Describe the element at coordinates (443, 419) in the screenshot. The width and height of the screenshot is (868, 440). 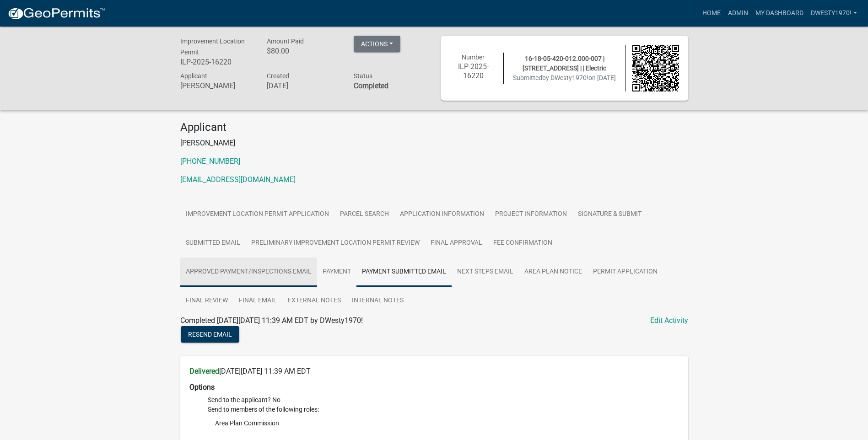
I see `li: Send to members of the following roles:` at that location.